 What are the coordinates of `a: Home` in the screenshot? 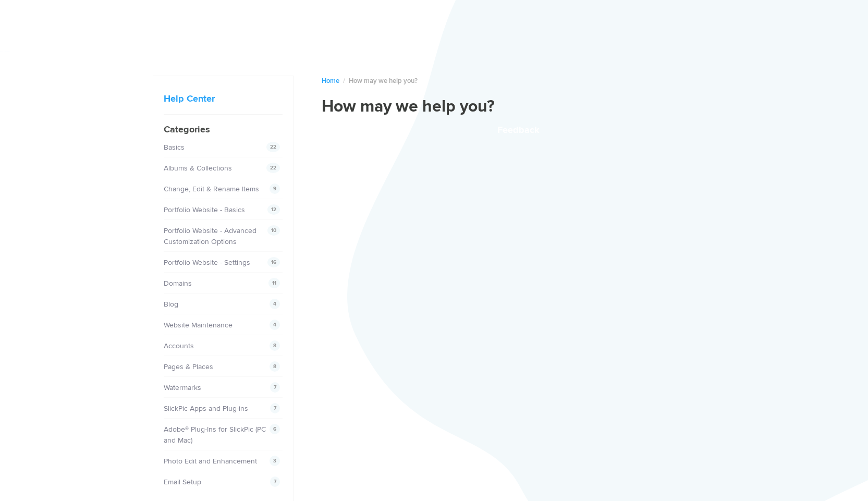 It's located at (331, 81).